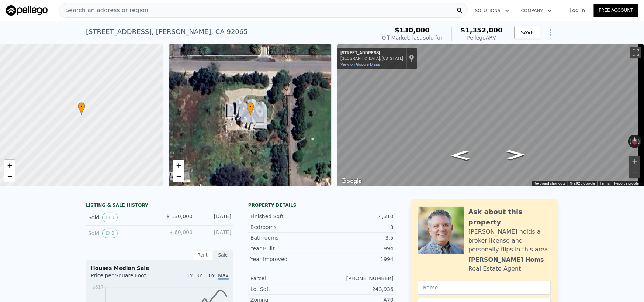 This screenshot has height=302, width=644. Describe the element at coordinates (104, 10) in the screenshot. I see `span: Search an address or region` at that location.